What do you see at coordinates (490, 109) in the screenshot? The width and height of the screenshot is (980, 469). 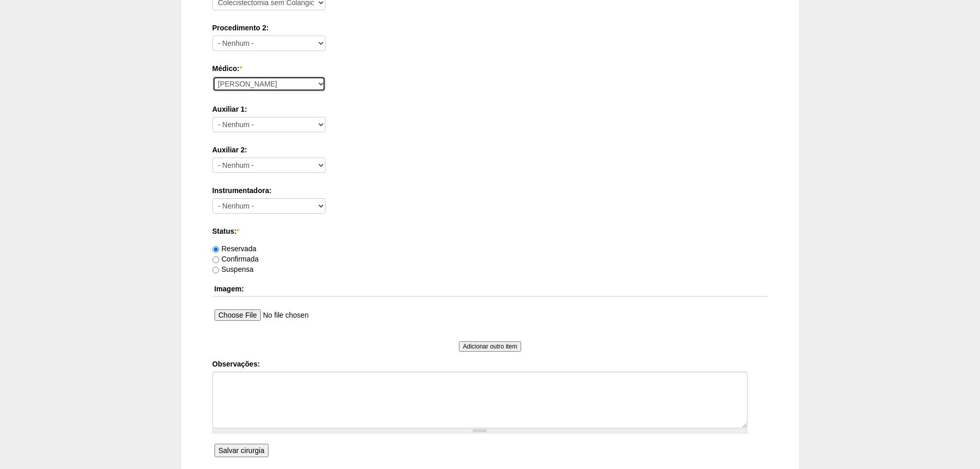 I see `label: Auxiliar 1:` at bounding box center [490, 109].